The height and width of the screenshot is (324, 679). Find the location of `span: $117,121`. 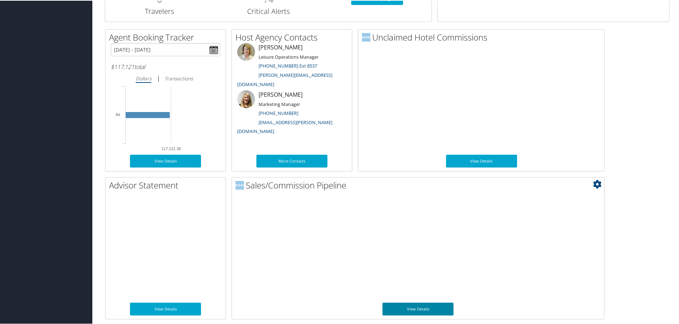

span: $117,121 is located at coordinates (123, 66).